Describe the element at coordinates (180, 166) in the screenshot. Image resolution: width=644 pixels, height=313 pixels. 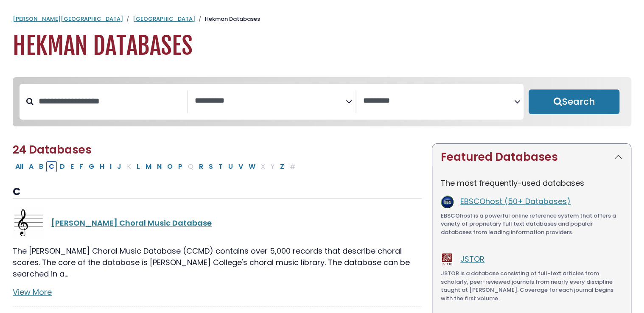
I see `button: Filter Results P` at that location.